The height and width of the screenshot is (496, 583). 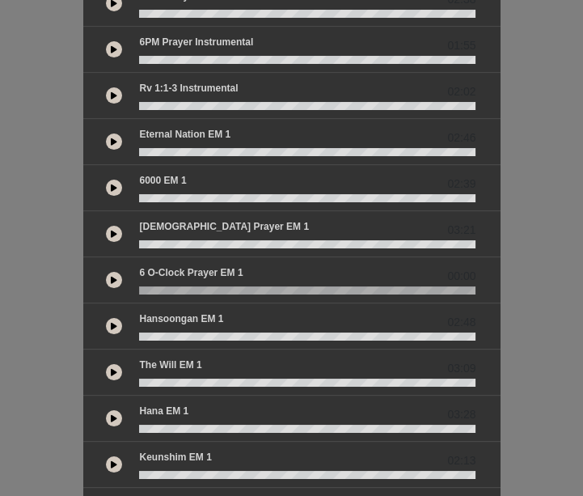 I want to click on span: 02:13, so click(x=461, y=460).